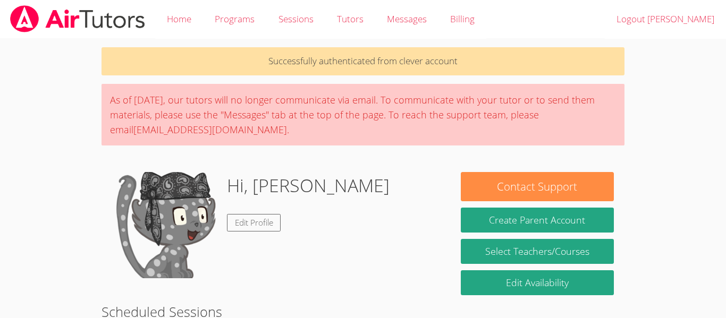  Describe the element at coordinates (363, 61) in the screenshot. I see `p: Successfully authenticated from clever account` at that location.